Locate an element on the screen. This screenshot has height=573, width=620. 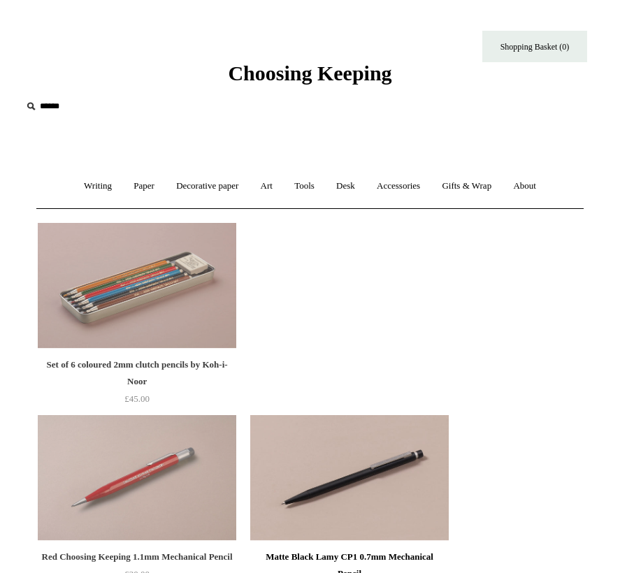
div: Red Choosing Keeping 1.1mm Mechanical Pencil is located at coordinates (137, 557).